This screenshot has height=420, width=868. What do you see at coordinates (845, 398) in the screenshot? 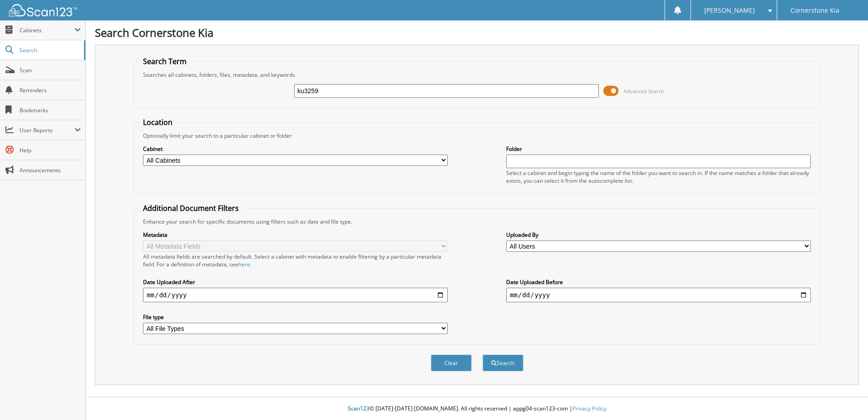
I see `div: Chat Widget` at bounding box center [845, 398].